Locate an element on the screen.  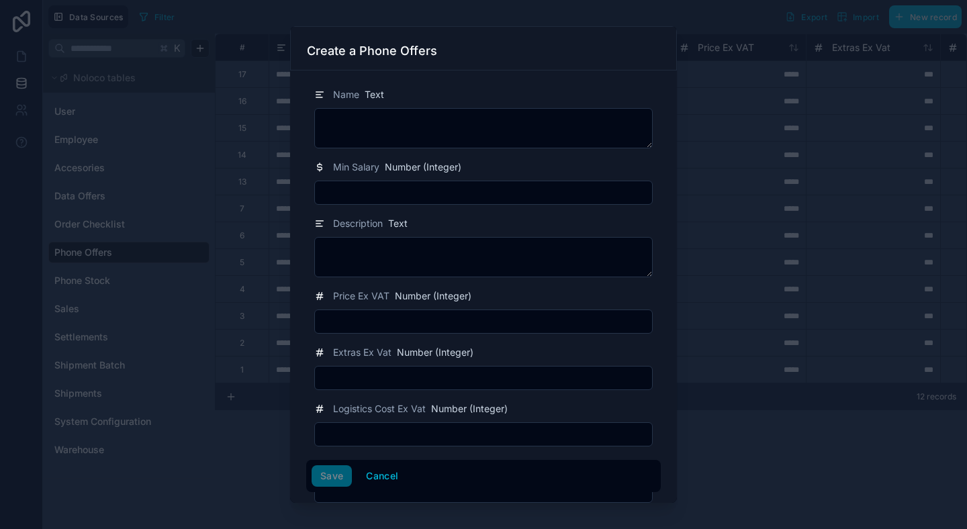
span: Logistics Cost Ex Vat is located at coordinates (379, 409).